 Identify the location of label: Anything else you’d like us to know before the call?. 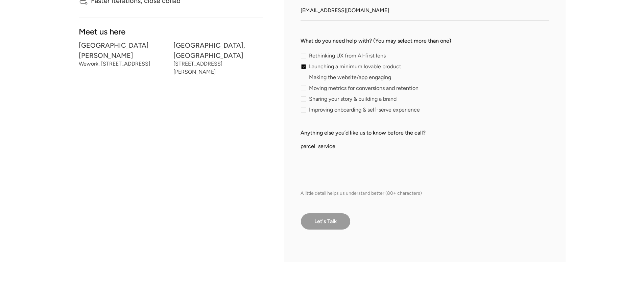
(425, 133).